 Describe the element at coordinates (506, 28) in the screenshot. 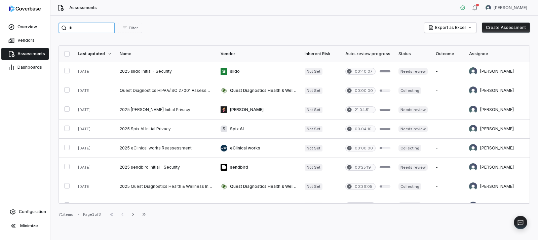

I see `button: Create Assessment` at that location.